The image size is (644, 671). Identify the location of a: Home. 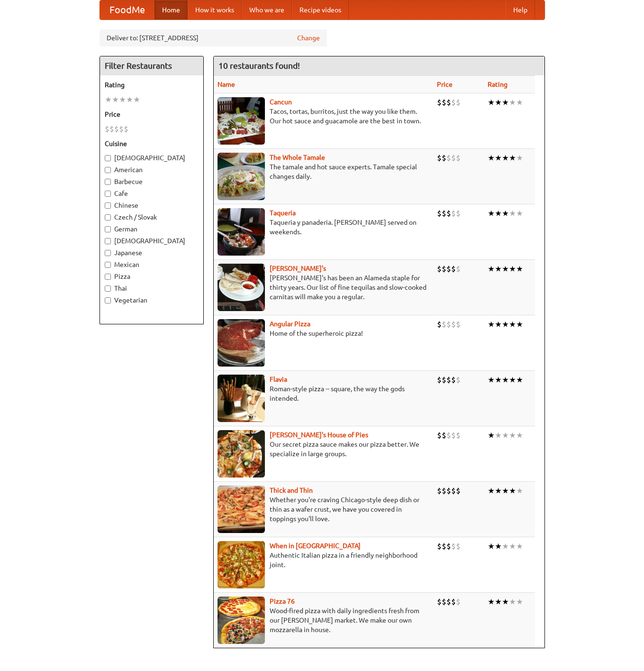
(171, 10).